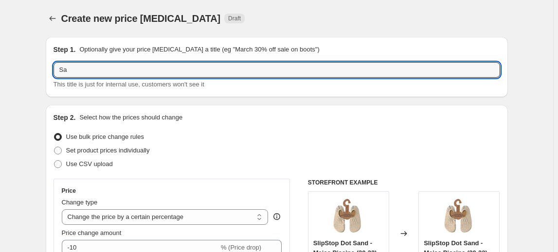 The image size is (558, 252). I want to click on h2: Step 1., so click(65, 50).